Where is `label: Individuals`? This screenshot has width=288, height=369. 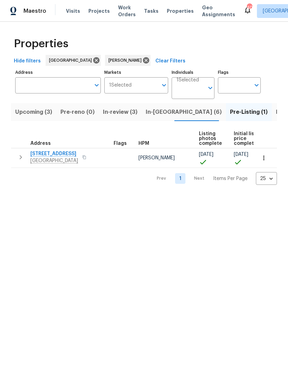
label: Individuals is located at coordinates (193, 72).